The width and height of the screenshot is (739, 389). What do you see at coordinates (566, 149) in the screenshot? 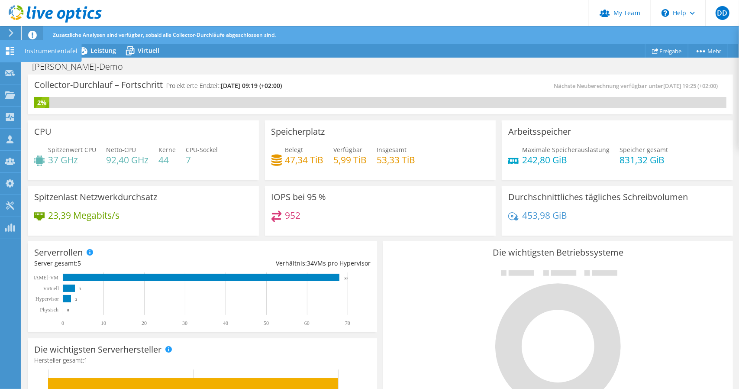
I see `span: Maximale Speicherauslastung` at bounding box center [566, 149].